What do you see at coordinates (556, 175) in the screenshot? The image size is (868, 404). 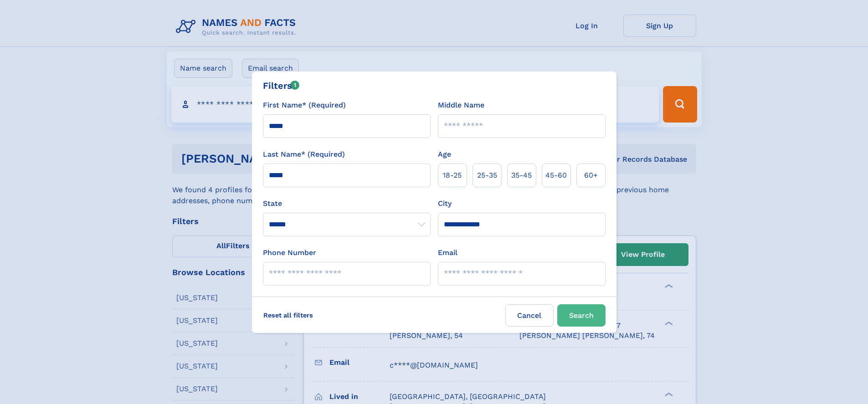 I see `span: 45‑60` at bounding box center [556, 175].